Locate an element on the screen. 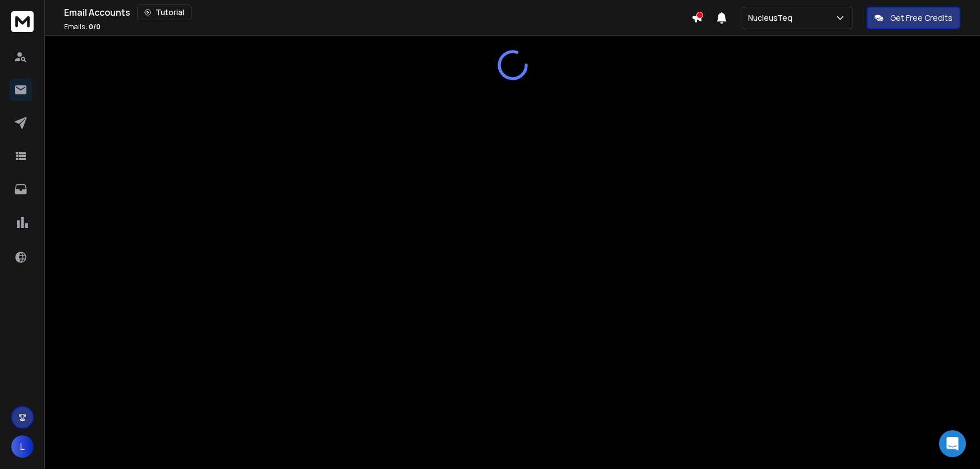 The image size is (980, 469). p: Get Free Credits is located at coordinates (922, 18).